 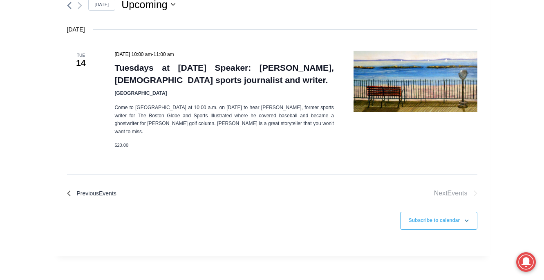 I want to click on span: 14, so click(x=81, y=63).